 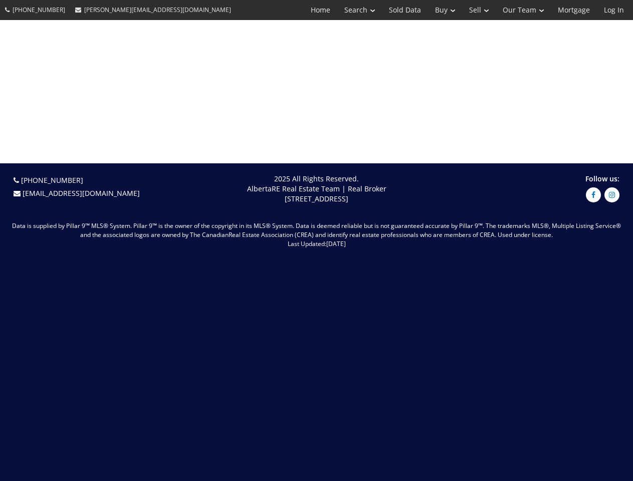 I want to click on span: Follow us:, so click(x=603, y=178).